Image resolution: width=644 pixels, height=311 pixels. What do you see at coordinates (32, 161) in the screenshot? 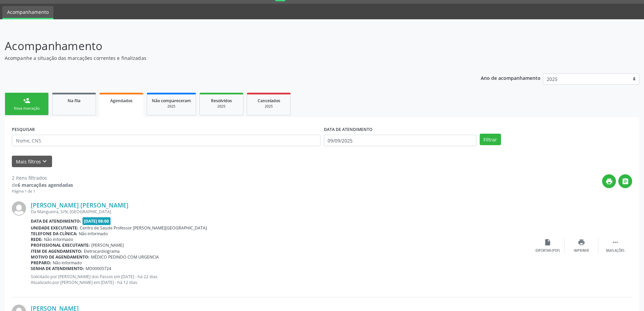
I see `button: Mais filtroskeyboard_arrow_down` at bounding box center [32, 161].